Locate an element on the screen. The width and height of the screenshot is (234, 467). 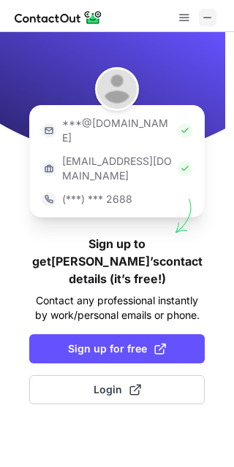
img: https://contactout.com/extension/app/static/media/login-work-icon.638a5007170bc45168077fde17b29a1... is located at coordinates (49, 169).